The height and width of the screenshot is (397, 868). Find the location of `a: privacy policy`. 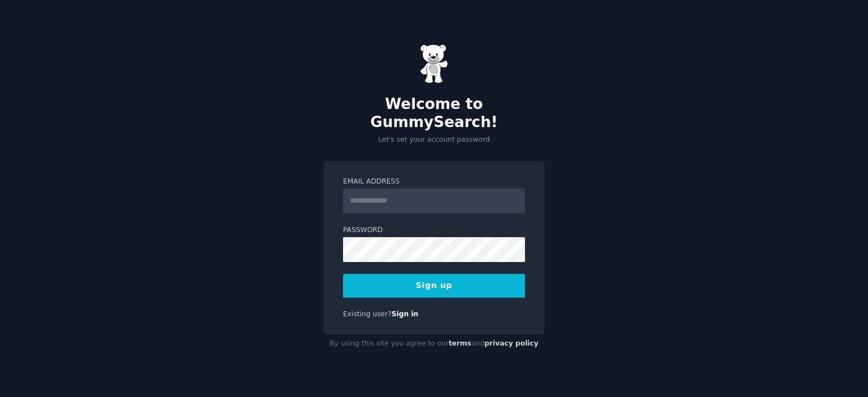

a: privacy policy is located at coordinates (511, 343).